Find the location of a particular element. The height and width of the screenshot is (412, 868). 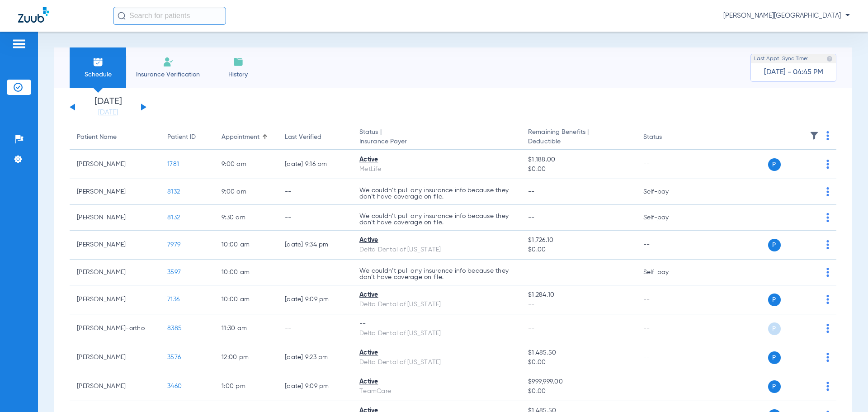

span: Insurance Payer is located at coordinates (436, 142).